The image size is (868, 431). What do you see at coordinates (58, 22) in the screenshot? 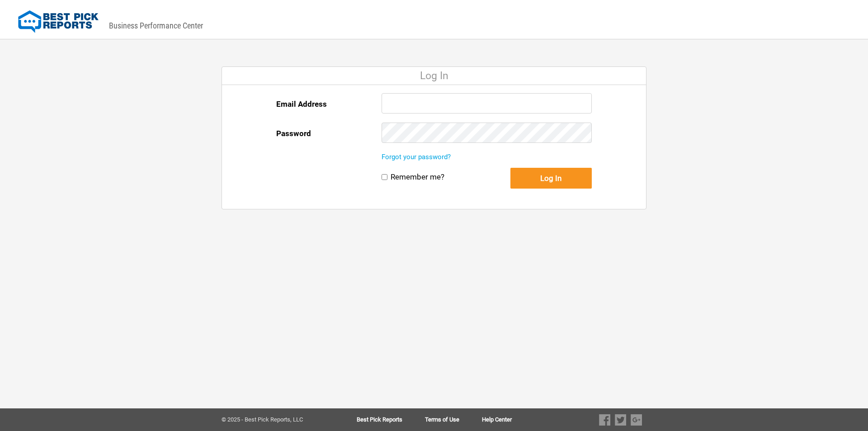
I see `img: Best Pick Reports Logo` at bounding box center [58, 22].